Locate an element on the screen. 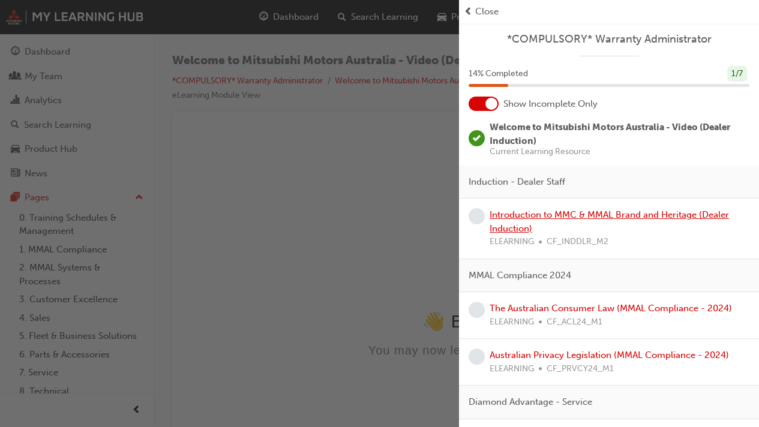  div: 1 / 7 is located at coordinates (737, 74).